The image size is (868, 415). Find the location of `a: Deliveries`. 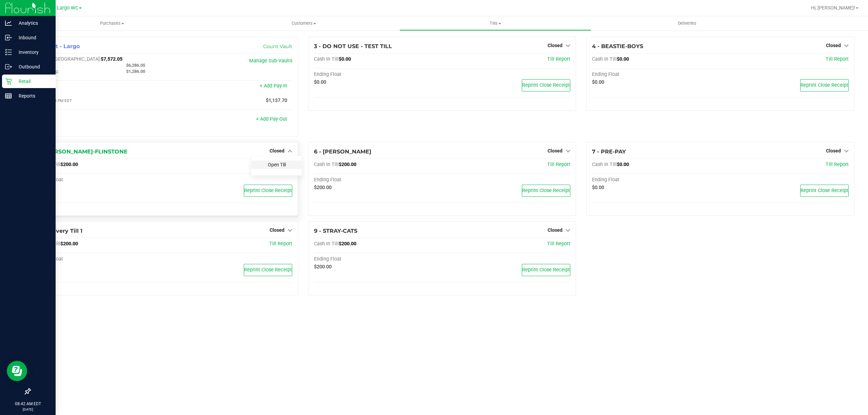

a: Deliveries is located at coordinates (687, 23).